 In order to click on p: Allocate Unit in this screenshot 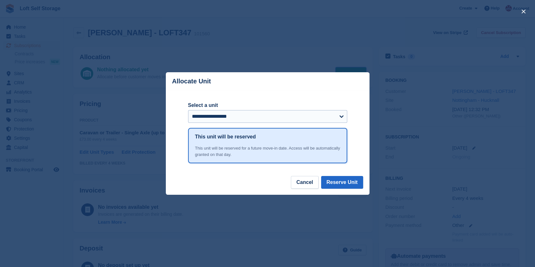, I will do `click(192, 81)`.